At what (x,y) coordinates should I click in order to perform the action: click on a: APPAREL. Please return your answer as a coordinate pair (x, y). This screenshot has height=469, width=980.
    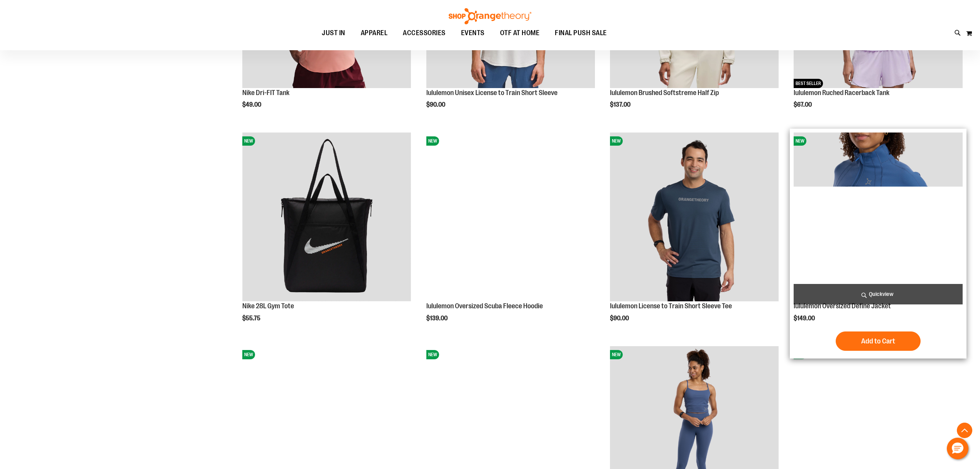
    Looking at the image, I should click on (374, 33).